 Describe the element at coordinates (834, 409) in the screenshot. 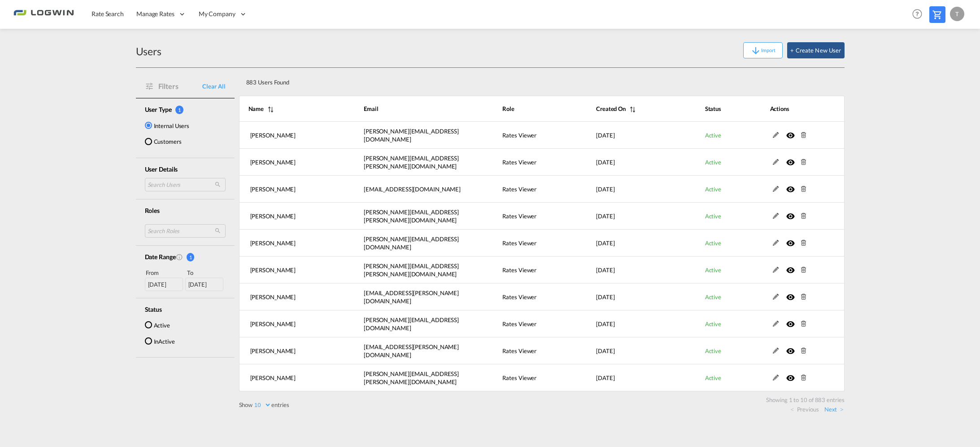

I see `a: Next` at that location.